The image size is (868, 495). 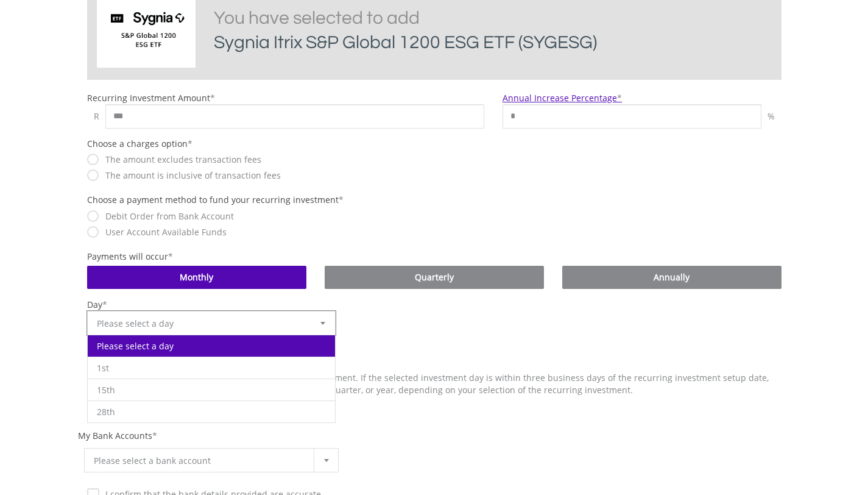 What do you see at coordinates (127, 256) in the screenshot?
I see `label: Payments will occur` at bounding box center [127, 256].